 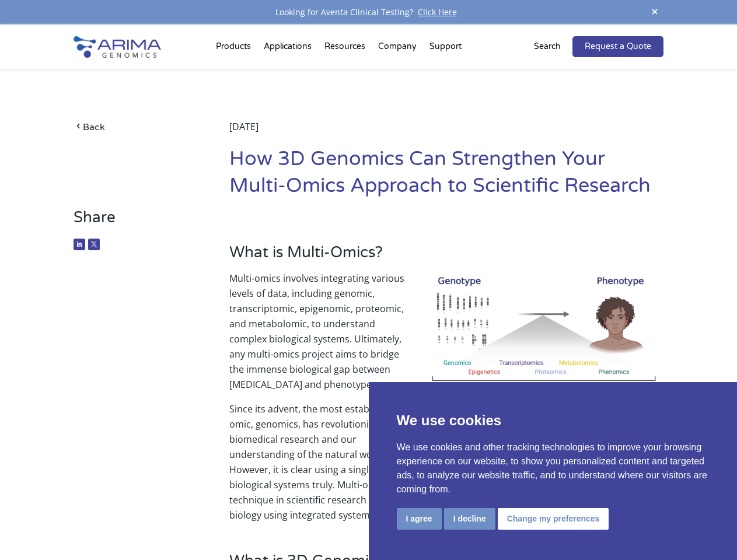 What do you see at coordinates (437, 11) in the screenshot?
I see `a: Click Here` at bounding box center [437, 11].